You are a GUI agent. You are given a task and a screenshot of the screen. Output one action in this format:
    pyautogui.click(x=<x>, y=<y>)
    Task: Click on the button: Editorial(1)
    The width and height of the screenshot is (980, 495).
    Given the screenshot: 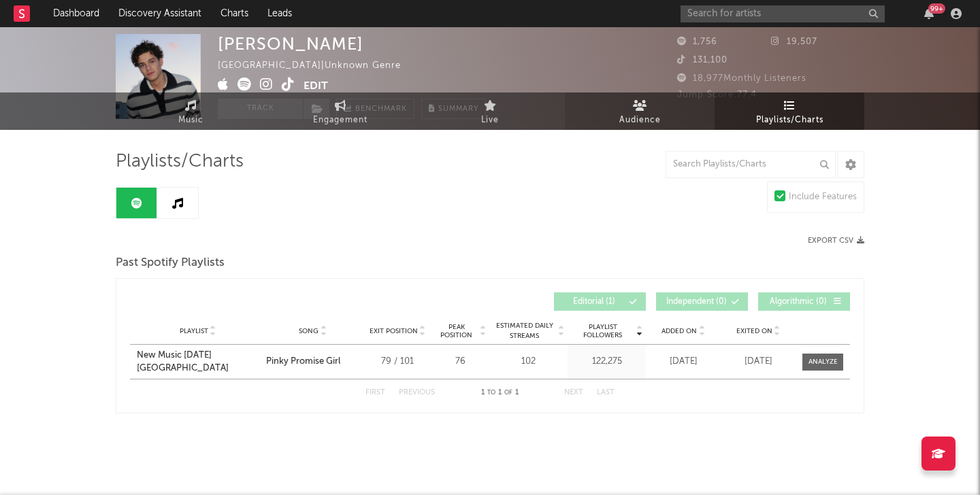 What is the action you would take?
    pyautogui.click(x=599, y=302)
    